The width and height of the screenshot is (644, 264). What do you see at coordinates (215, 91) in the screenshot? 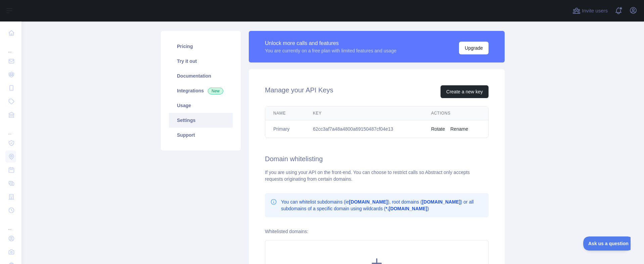
I see `span: New` at bounding box center [215, 91].